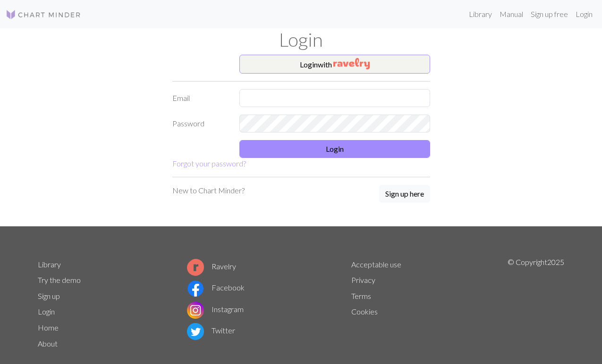 This screenshot has width=602, height=364. Describe the element at coordinates (200, 124) in the screenshot. I see `label: Password` at that location.